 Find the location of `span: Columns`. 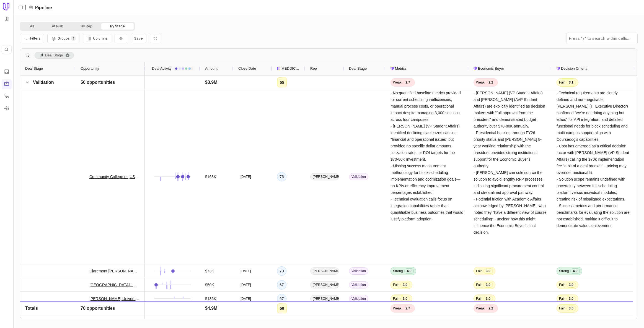

span: Columns is located at coordinates (100, 39).